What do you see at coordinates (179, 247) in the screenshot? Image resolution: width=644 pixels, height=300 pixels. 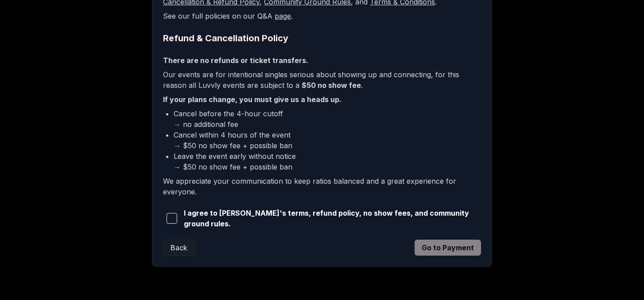 I see `button: Back` at bounding box center [179, 247].